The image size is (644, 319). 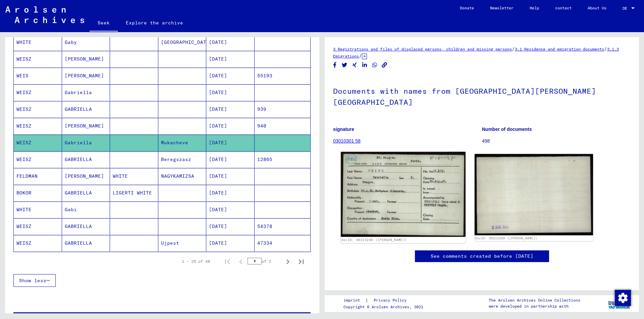 What do you see at coordinates (507, 129) in the screenshot?
I see `font: Number of documents` at bounding box center [507, 129].